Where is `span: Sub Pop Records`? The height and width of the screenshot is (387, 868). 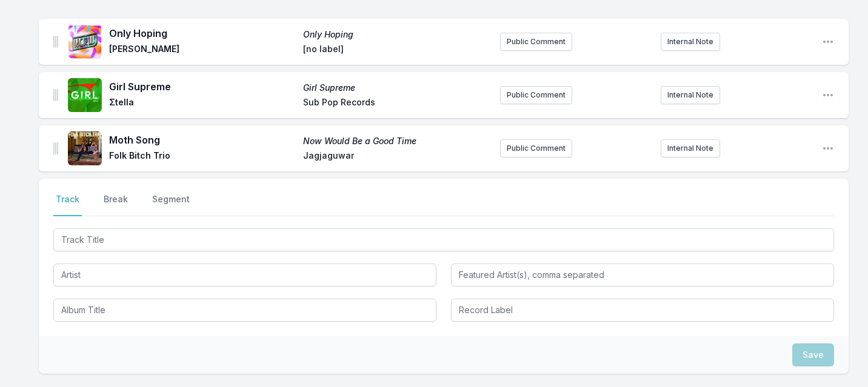 span: Sub Pop Records is located at coordinates (397, 103).